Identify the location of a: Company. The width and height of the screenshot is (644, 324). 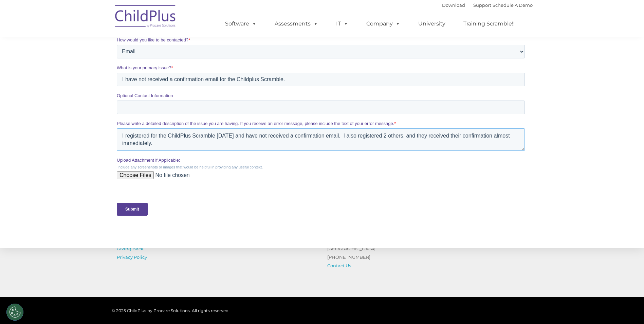
(384, 24).